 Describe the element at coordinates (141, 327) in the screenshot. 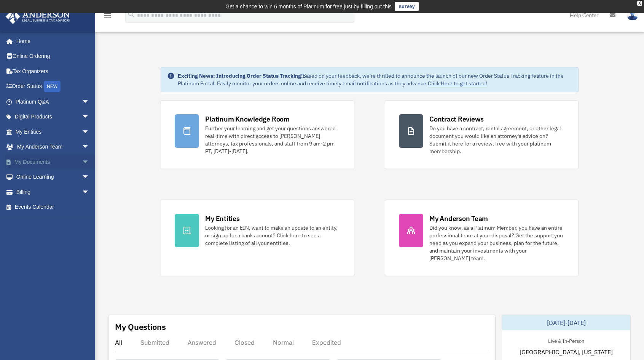

I see `div: My Questions` at that location.